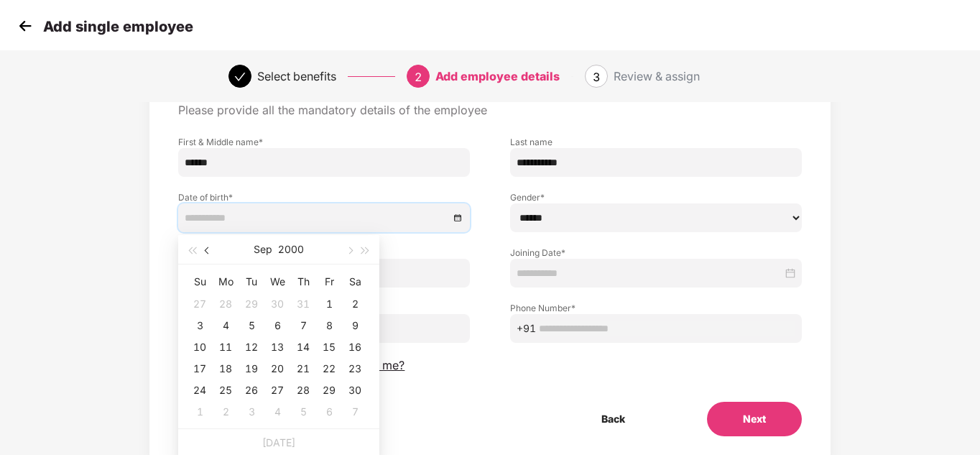  I want to click on span: +91, so click(526, 328).